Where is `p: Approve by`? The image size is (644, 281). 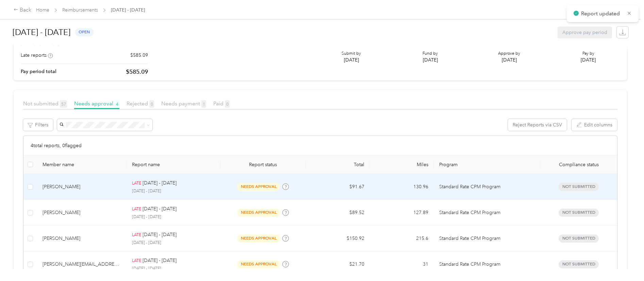 p: Approve by is located at coordinates (509, 53).